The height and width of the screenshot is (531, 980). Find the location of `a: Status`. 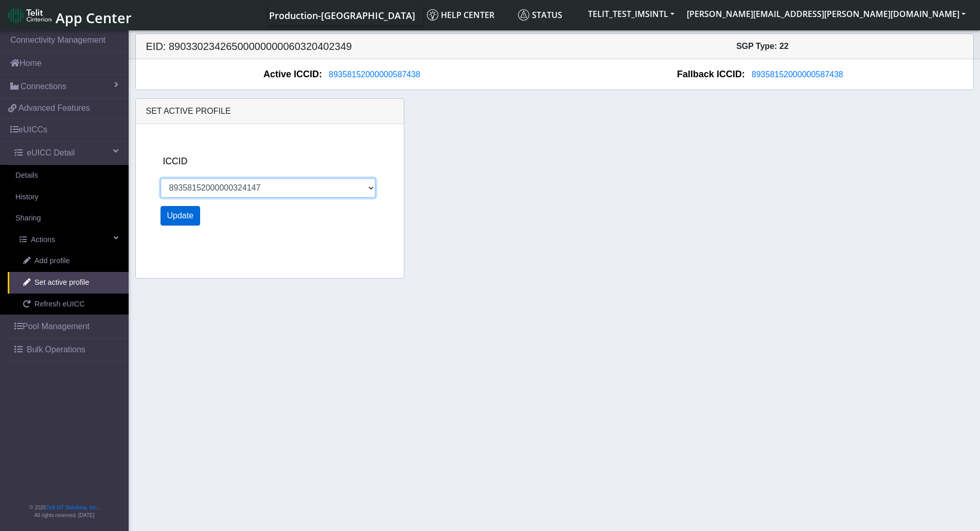

a: Status is located at coordinates (548, 15).